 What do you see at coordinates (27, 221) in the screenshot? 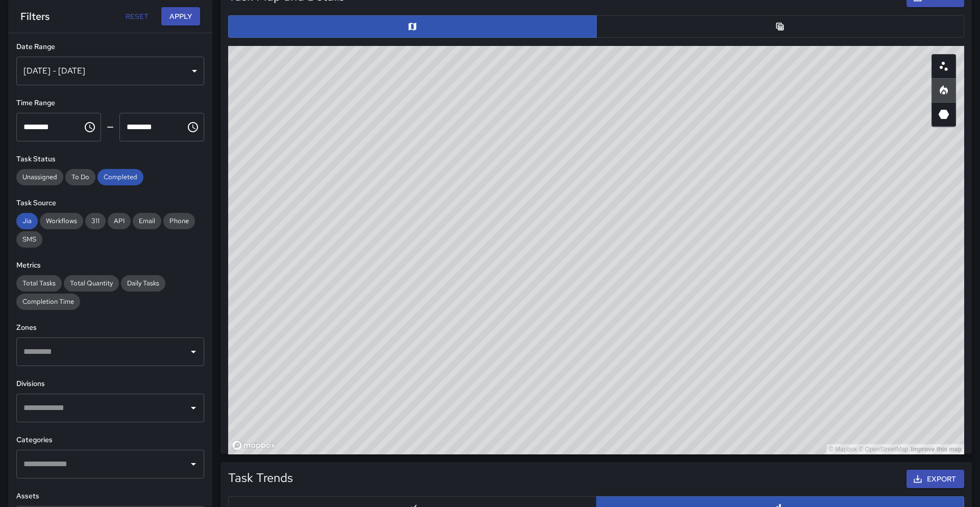
I see `span: Jia` at bounding box center [27, 221].